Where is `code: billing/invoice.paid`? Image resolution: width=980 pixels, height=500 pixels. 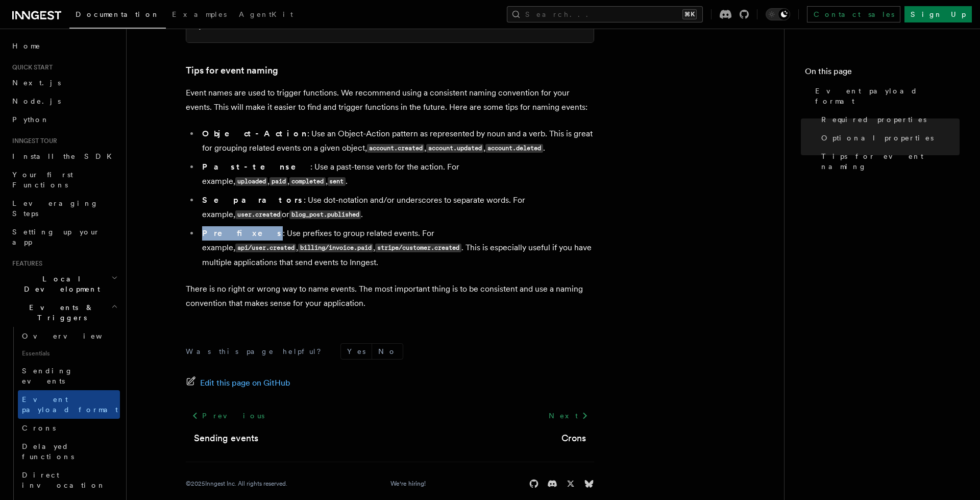
code: billing/invoice.paid is located at coordinates (336, 248).